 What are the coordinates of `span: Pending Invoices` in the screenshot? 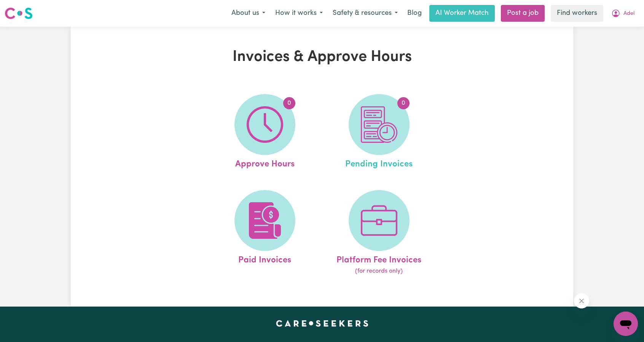 It's located at (379, 163).